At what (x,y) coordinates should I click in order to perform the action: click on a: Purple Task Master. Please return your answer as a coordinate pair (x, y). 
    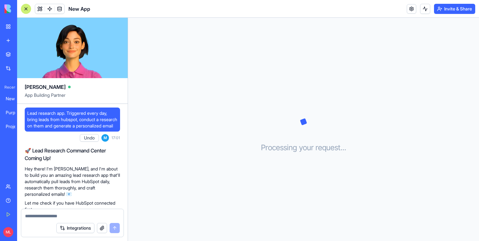
    Looking at the image, I should click on (15, 113).